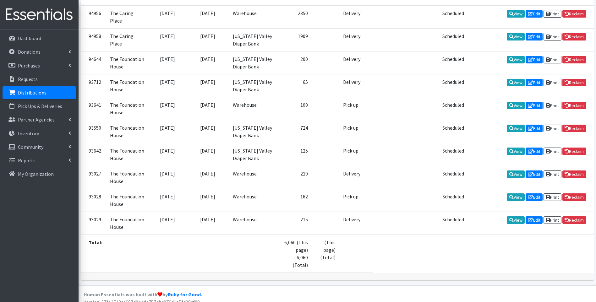 This screenshot has height=302, width=596. What do you see at coordinates (36, 174) in the screenshot?
I see `p: My Organization` at bounding box center [36, 174].